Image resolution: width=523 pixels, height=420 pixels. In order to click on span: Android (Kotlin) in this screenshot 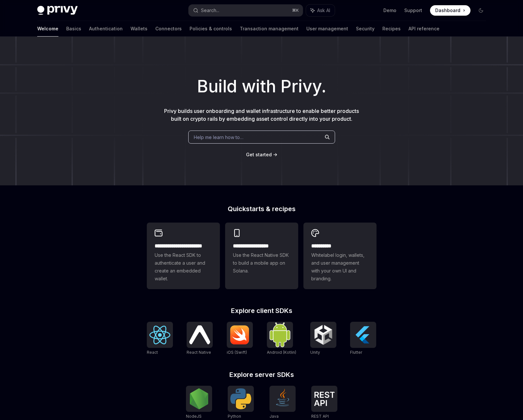, I will do `click(282, 352)`.